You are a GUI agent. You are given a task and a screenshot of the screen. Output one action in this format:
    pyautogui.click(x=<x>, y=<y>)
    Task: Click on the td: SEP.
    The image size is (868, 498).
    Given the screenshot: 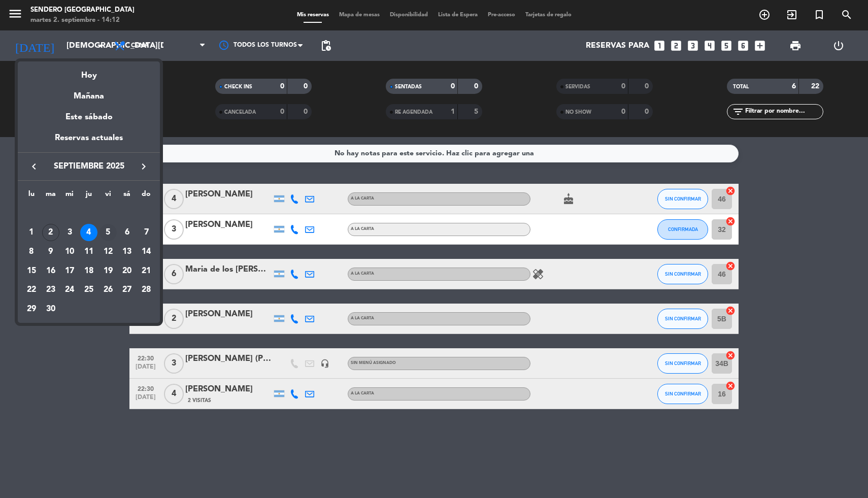 What is the action you would take?
    pyautogui.click(x=89, y=214)
    